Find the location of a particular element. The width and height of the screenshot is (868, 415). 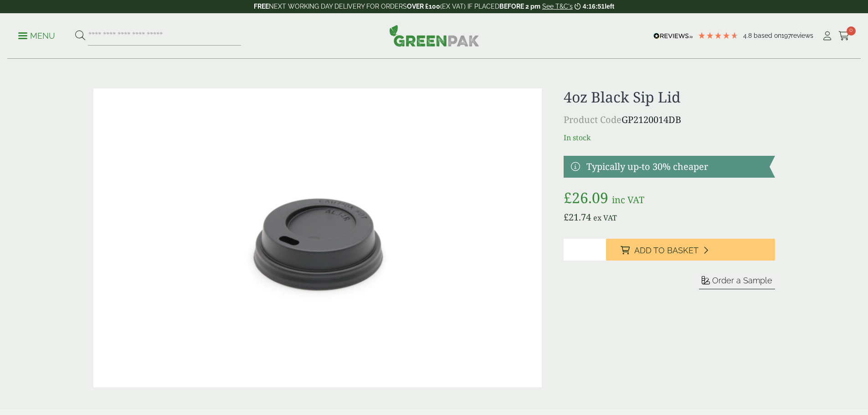

bdi: 21.74 is located at coordinates (578, 217).